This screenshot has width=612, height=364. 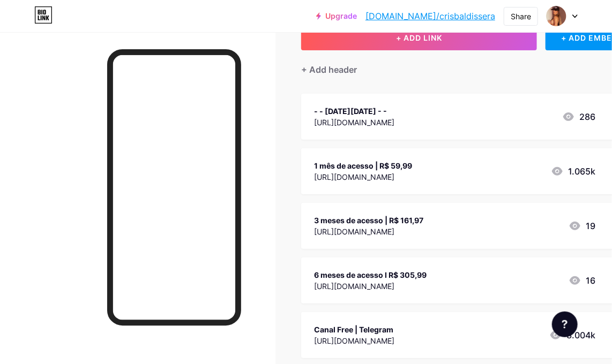 What do you see at coordinates (369, 220) in the screenshot?
I see `div: 3 meses de acesso | R$ 161,97` at bounding box center [369, 220].